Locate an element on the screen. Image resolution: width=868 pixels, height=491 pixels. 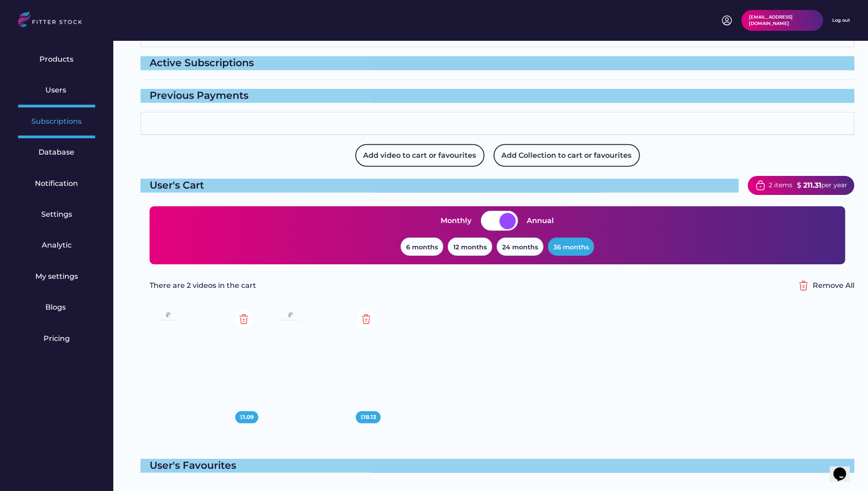
div: Products is located at coordinates (57, 59).